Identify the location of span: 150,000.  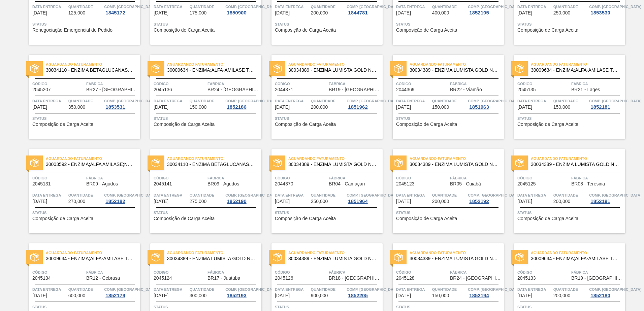
(198, 107).